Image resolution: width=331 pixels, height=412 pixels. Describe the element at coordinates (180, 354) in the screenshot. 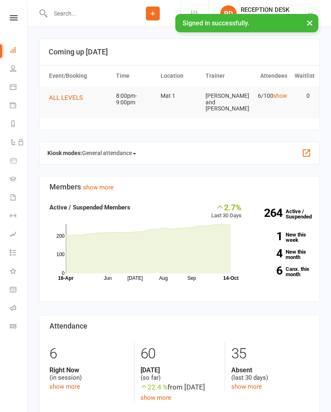

I see `div: 60` at that location.